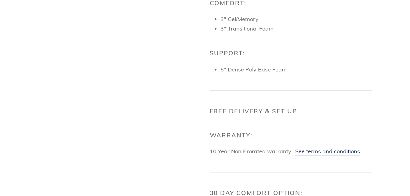  What do you see at coordinates (290, 151) in the screenshot?
I see `p: 10 Year Non Prorated warranty -` at bounding box center [290, 151].